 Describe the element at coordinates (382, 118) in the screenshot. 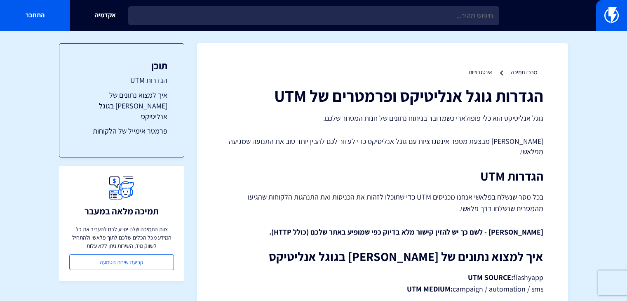

I see `p: גוגל אנליטיקס הוא כלי פופולארי כשמדובר בניתוח נתונים של חנות המסחר שלכם.` at that location.